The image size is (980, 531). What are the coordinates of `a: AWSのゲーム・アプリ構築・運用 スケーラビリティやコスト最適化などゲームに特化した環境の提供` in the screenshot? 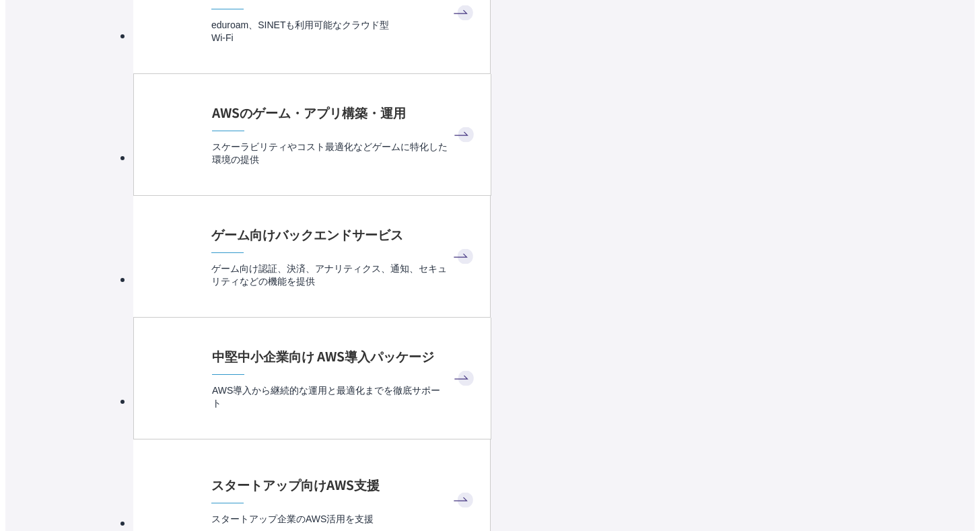 It's located at (312, 135).